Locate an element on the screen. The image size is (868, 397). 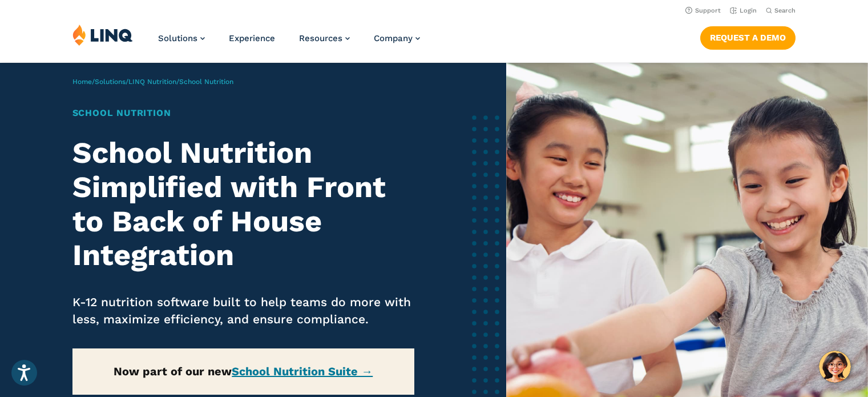
span: Resources is located at coordinates (321, 38).